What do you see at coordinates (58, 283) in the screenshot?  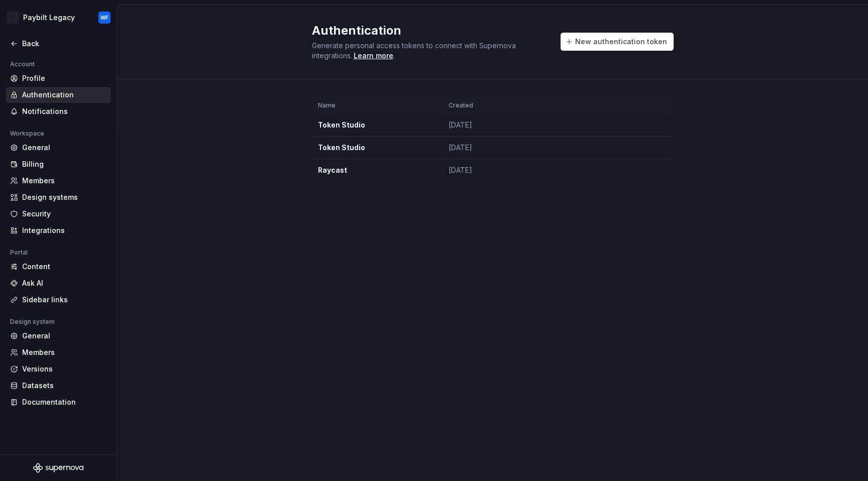 I see `a: Ask AI` at bounding box center [58, 283].